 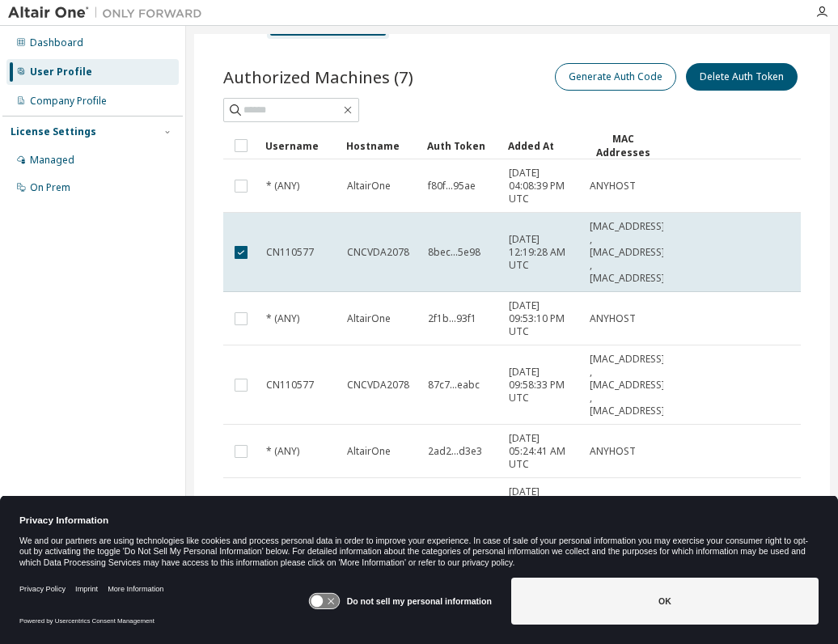 What do you see at coordinates (299, 146) in the screenshot?
I see `div: Username` at bounding box center [299, 146].